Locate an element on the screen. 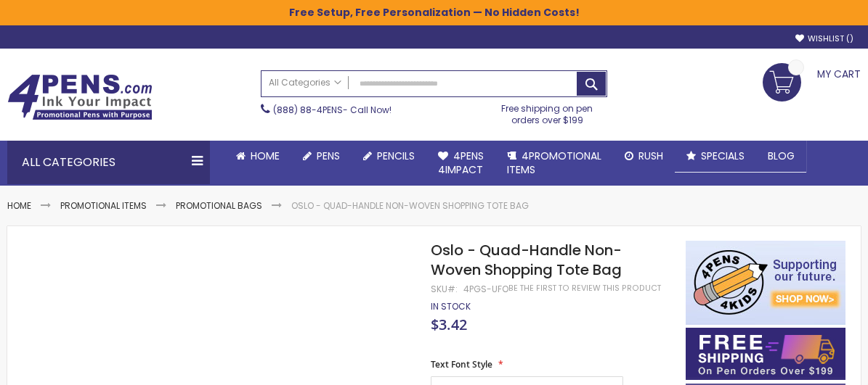  a: Promotional Items is located at coordinates (103, 205).